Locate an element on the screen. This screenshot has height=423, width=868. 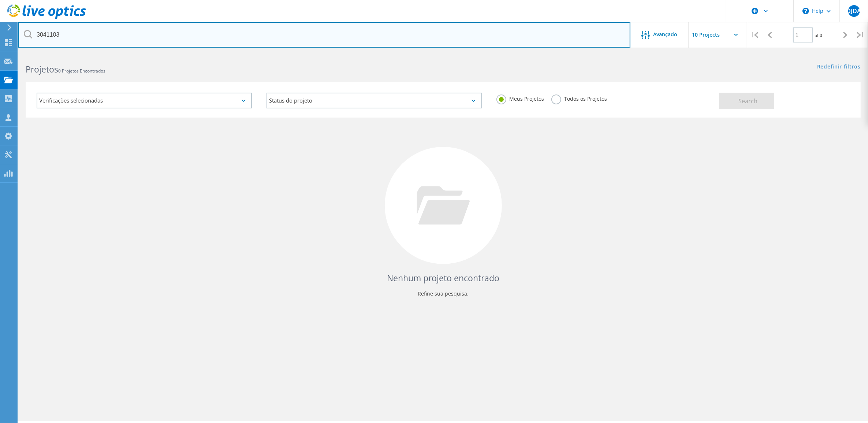
span: Search is located at coordinates (749, 101).